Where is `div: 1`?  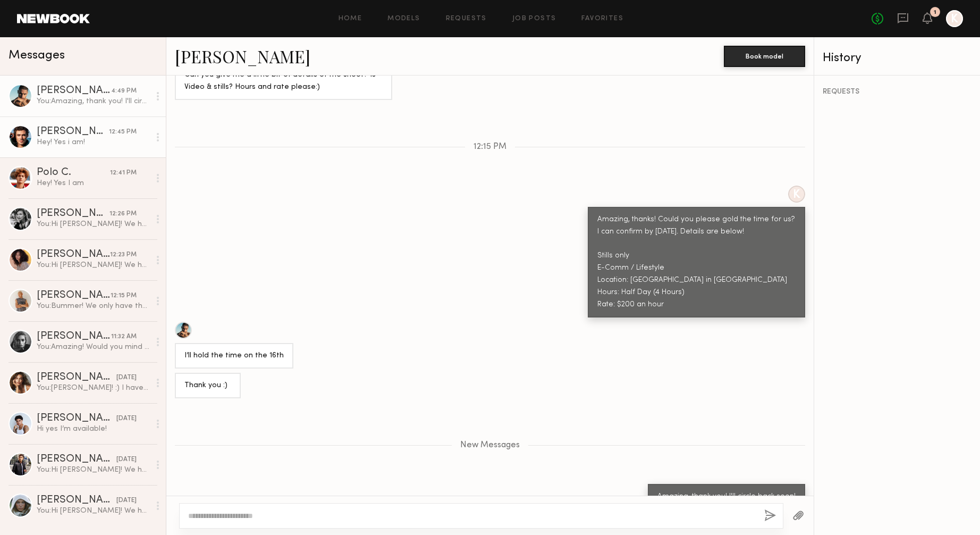 div: 1 is located at coordinates (935, 12).